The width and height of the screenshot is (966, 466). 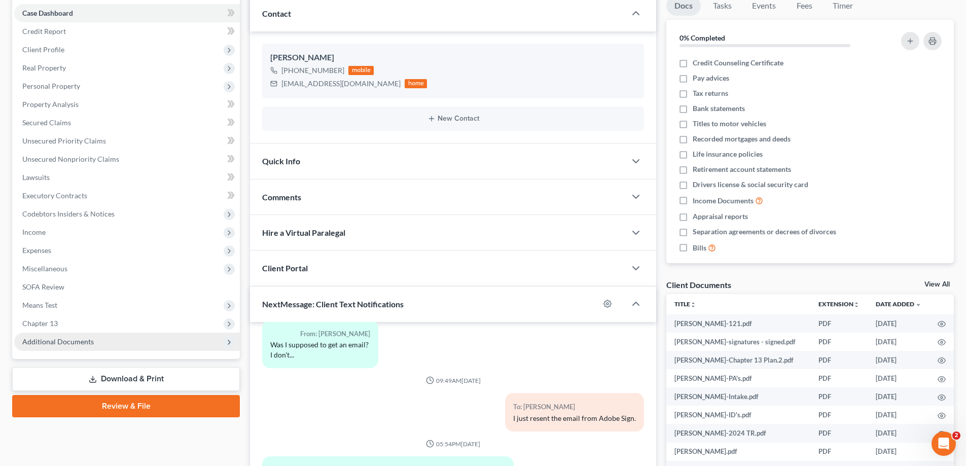 What do you see at coordinates (43, 287) in the screenshot?
I see `span: SOFA Review` at bounding box center [43, 287].